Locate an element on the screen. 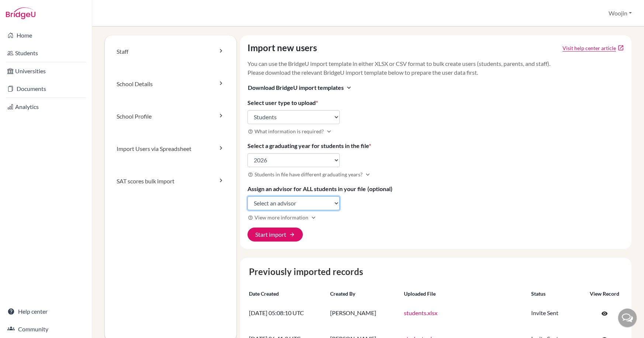 The width and height of the screenshot is (644, 338). img: Bridge-U is located at coordinates (20, 13).